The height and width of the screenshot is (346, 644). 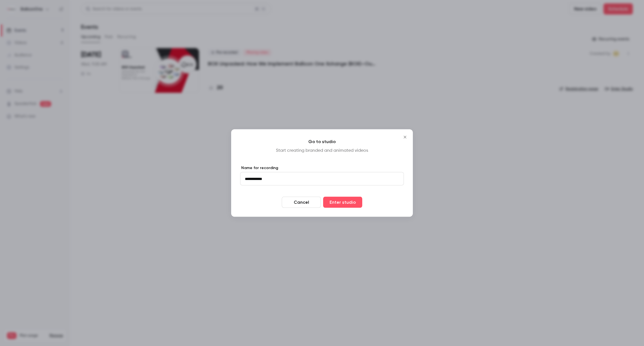 I want to click on p: Start creating branded and animated videos, so click(x=322, y=151).